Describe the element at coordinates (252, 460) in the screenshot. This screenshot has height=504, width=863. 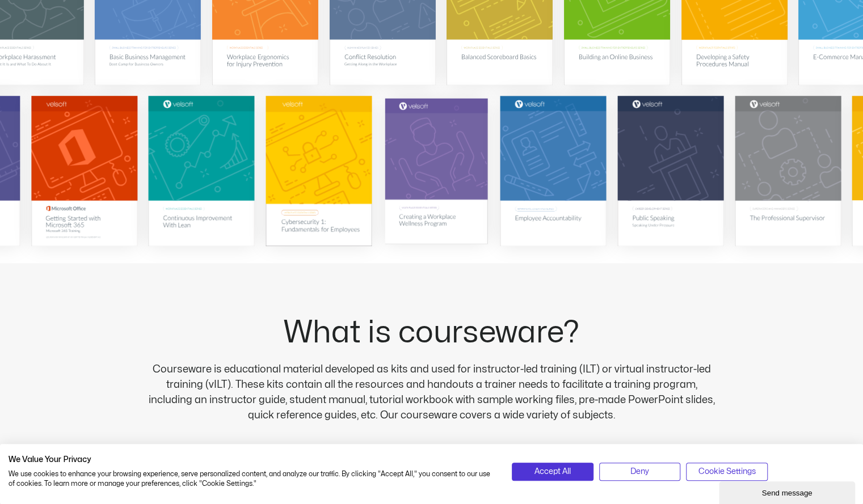
I see `h2: We Value Your Privacy` at that location.